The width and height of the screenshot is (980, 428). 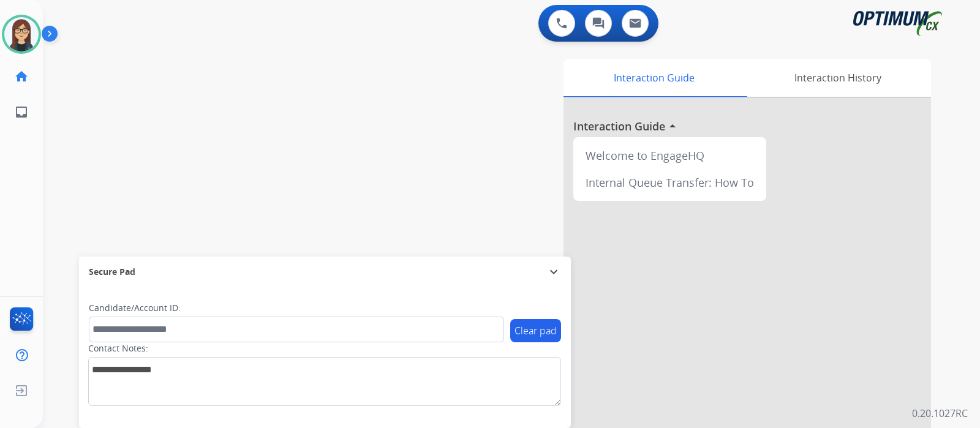 What do you see at coordinates (135, 308) in the screenshot?
I see `label: Candidate/Account ID:` at bounding box center [135, 308].